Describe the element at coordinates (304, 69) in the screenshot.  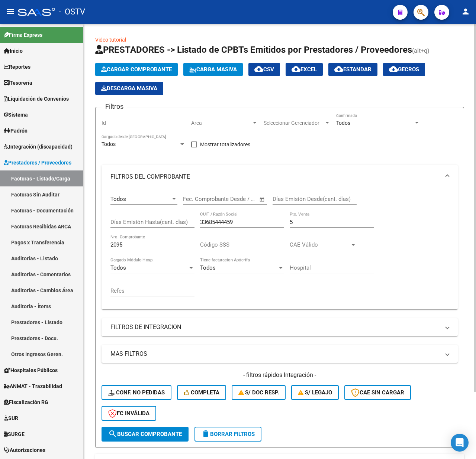
I see `span: EXCEL` at that location.